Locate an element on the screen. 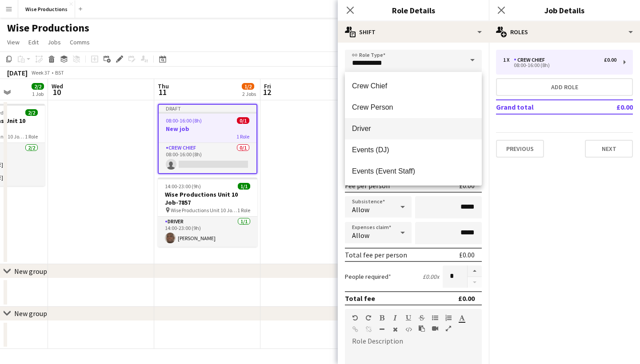  span: 0/1 is located at coordinates (243, 121).